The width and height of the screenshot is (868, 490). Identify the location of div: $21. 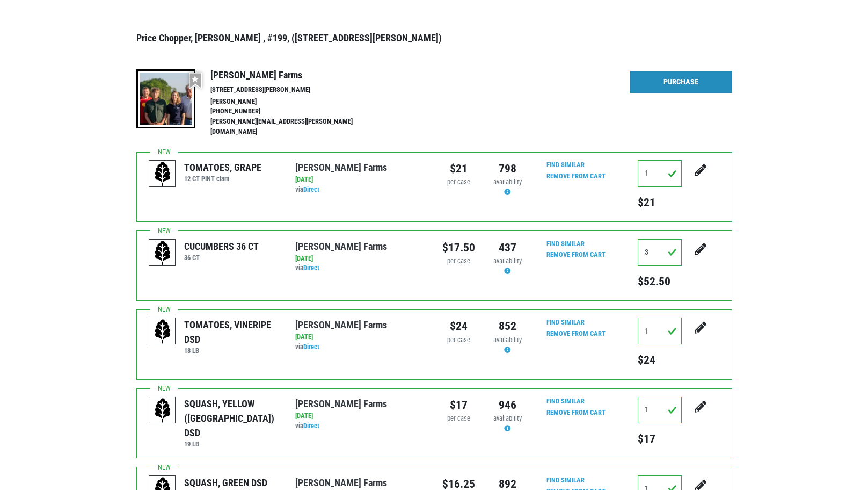
(459, 169).